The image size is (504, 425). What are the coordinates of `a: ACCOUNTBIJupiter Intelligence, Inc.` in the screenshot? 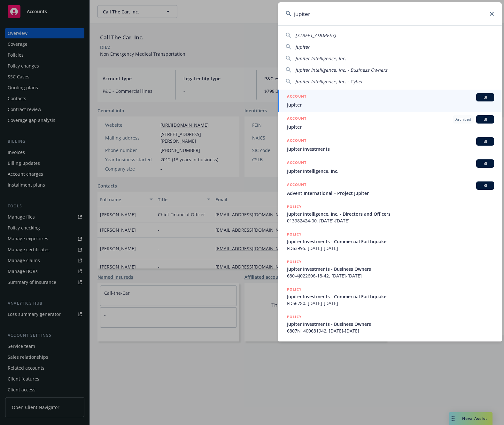 It's located at (391, 166).